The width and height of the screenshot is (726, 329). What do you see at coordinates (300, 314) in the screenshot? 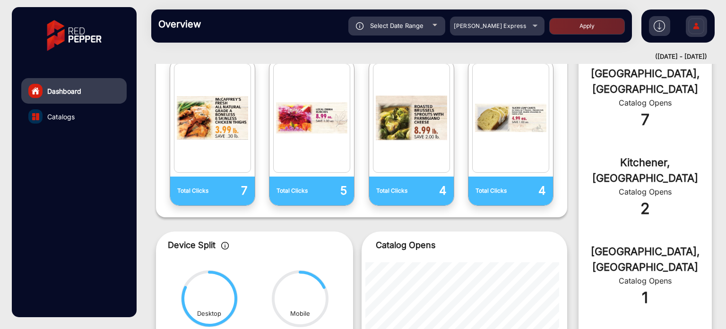
I see `div: Mobile` at bounding box center [300, 314].